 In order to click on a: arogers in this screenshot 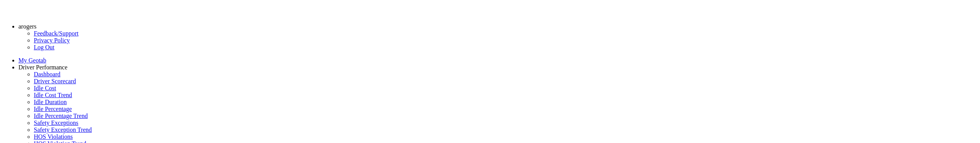, I will do `click(27, 26)`.